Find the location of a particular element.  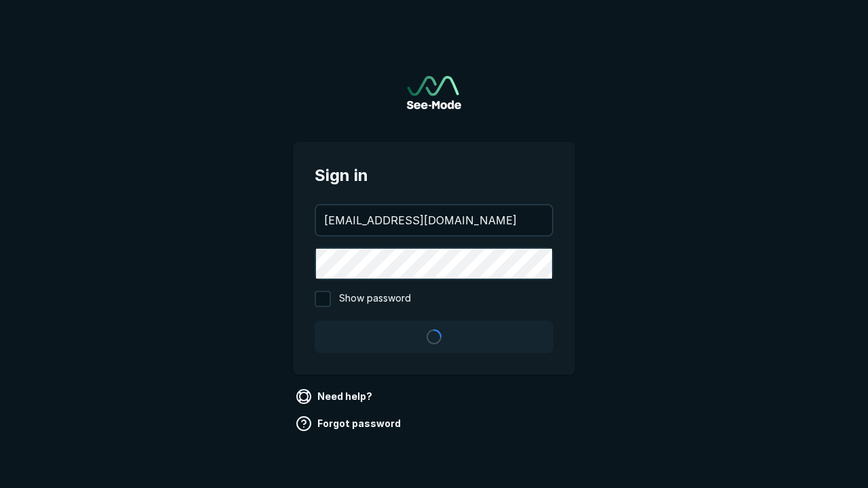

input: your@email.com is located at coordinates (434, 220).